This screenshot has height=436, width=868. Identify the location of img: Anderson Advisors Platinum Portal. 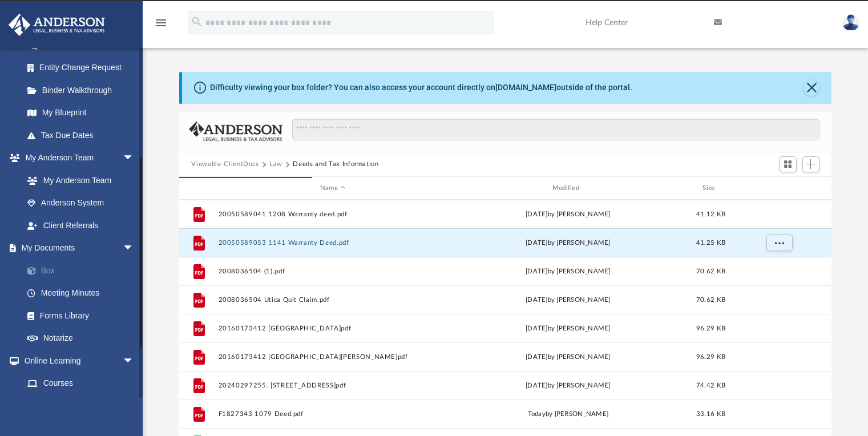
(56, 25).